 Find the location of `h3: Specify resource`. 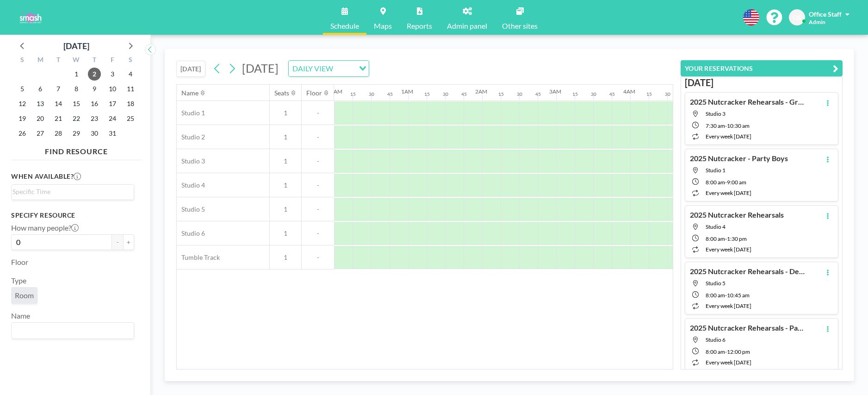

h3: Specify resource is located at coordinates (72, 215).